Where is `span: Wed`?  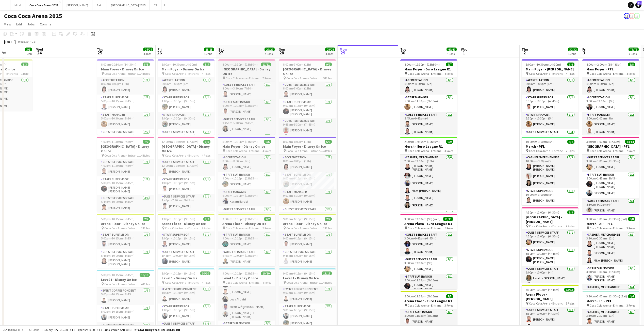
span: Wed is located at coordinates (40, 49).